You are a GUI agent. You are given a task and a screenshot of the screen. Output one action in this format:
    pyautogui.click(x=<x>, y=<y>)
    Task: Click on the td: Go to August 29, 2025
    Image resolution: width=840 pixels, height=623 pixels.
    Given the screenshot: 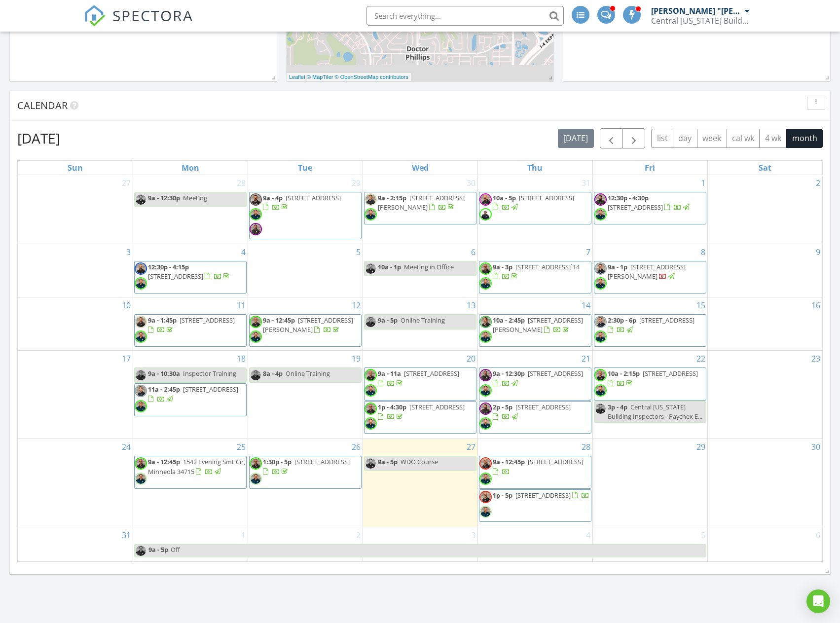 What is the action you would take?
    pyautogui.click(x=650, y=483)
    